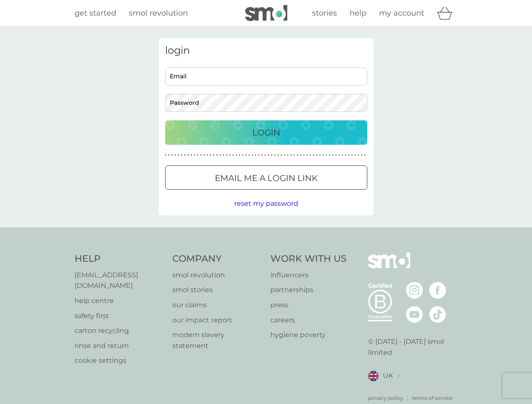 This screenshot has width=532, height=404. I want to click on a: safety first, so click(120, 316).